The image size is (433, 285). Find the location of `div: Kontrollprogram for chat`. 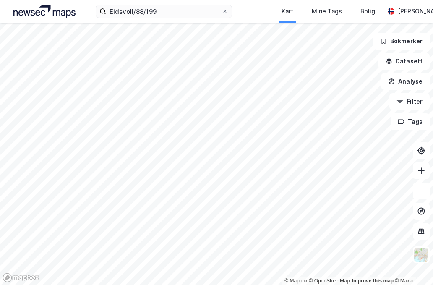

div: Kontrollprogram for chat is located at coordinates (412, 265).